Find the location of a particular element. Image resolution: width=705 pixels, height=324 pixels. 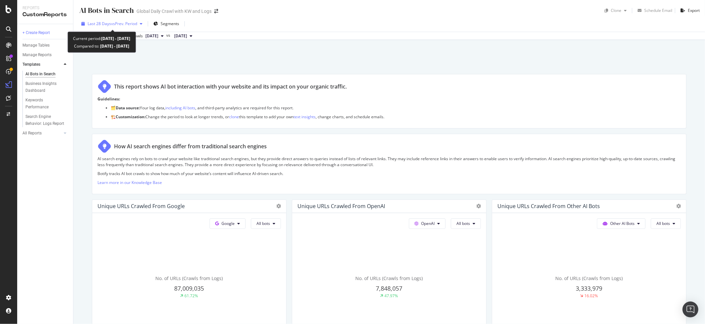

div: CustomReports is located at coordinates (45, 15).